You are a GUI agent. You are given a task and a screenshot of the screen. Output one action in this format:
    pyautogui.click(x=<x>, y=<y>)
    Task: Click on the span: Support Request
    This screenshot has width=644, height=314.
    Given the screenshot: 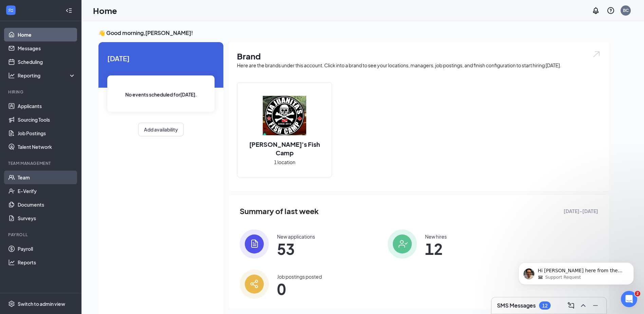 What is the action you would take?
    pyautogui.click(x=55, y=29)
    